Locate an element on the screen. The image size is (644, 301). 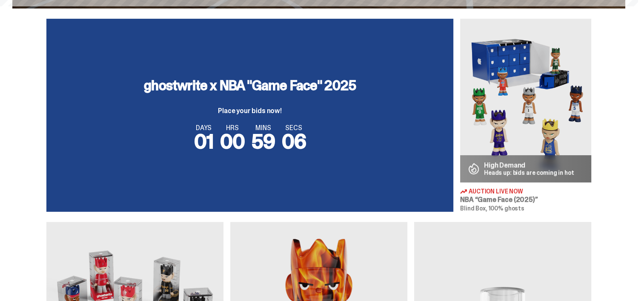
span: 59 is located at coordinates (263, 141).